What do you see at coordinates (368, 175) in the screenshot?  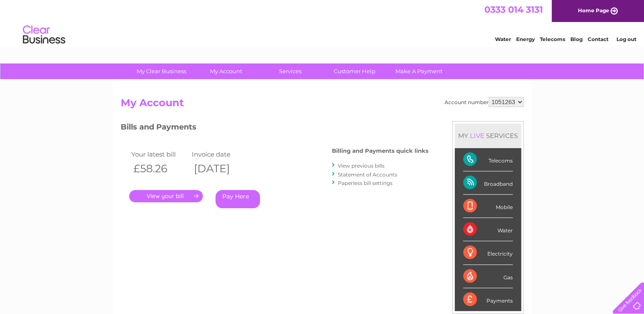 I see `a: Statement of Accounts` at bounding box center [368, 175].